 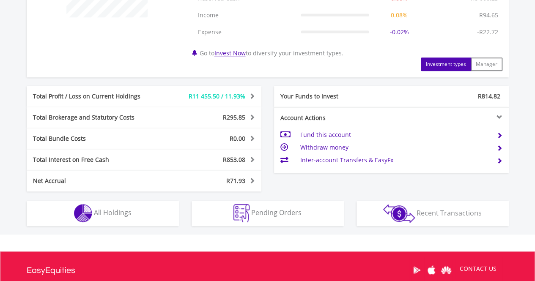 What do you see at coordinates (83, 213) in the screenshot?
I see `img: holdings-wht.png` at bounding box center [83, 213].